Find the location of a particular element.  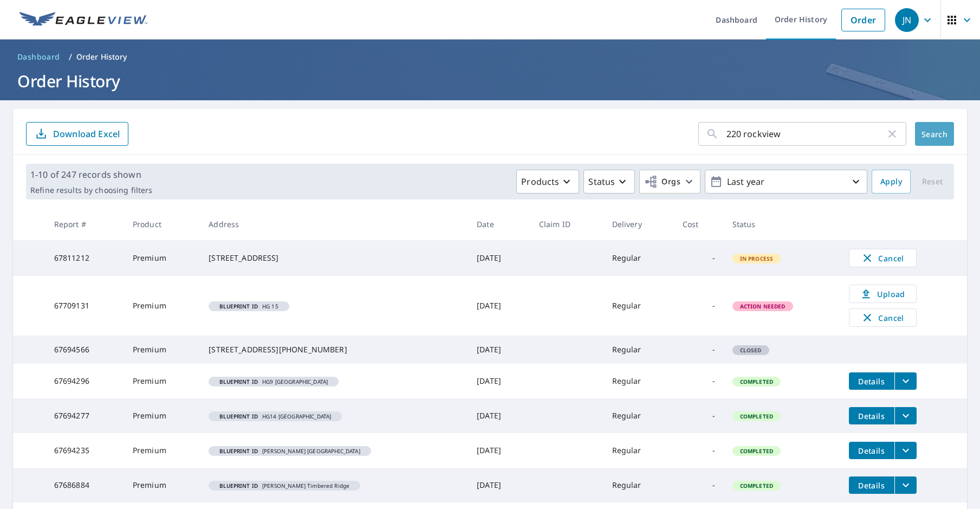

a: Order is located at coordinates (863, 20).